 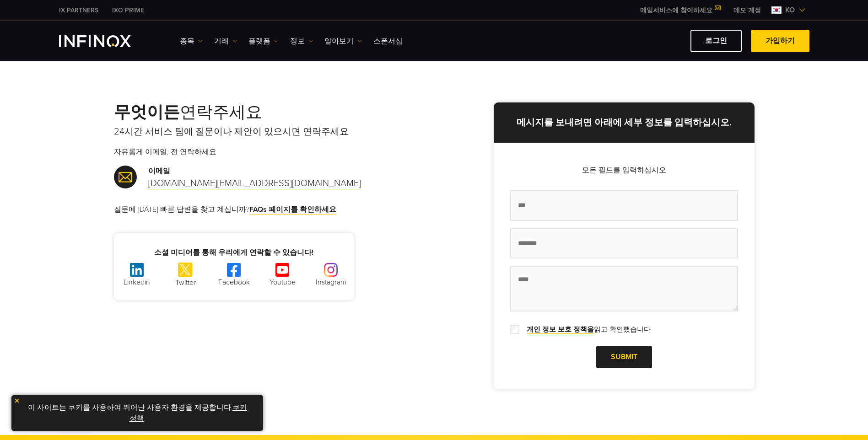 What do you see at coordinates (147, 112) in the screenshot?
I see `strong: 무엇이든` at bounding box center [147, 112].